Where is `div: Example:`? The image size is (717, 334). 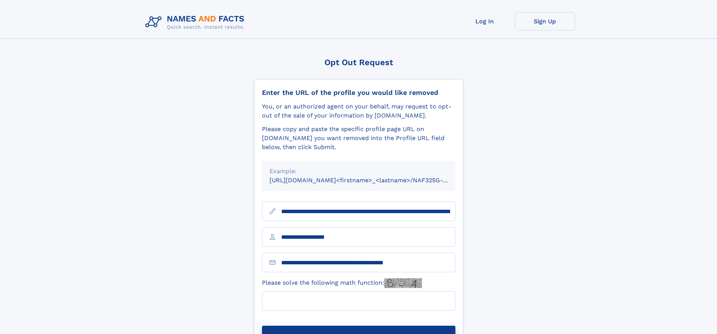
div: Example: is located at coordinates (359, 171).